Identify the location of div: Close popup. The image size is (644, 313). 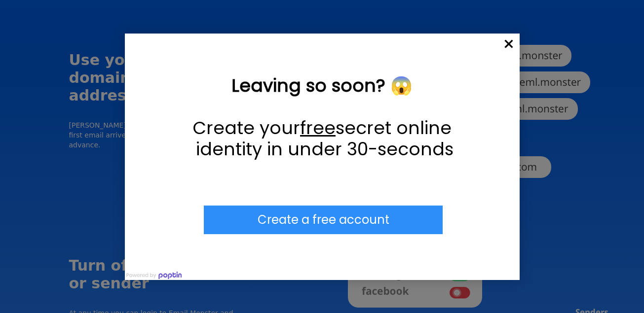
(509, 45).